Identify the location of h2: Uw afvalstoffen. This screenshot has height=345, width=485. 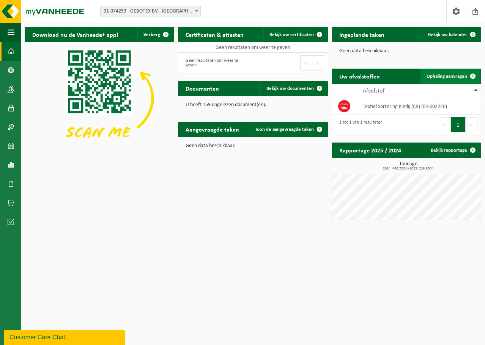
(359, 76).